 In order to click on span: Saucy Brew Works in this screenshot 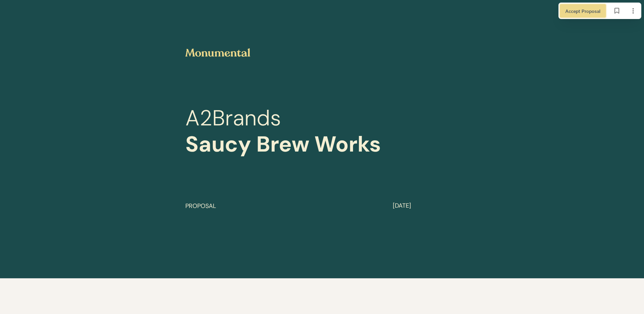, I will do `click(283, 144)`.